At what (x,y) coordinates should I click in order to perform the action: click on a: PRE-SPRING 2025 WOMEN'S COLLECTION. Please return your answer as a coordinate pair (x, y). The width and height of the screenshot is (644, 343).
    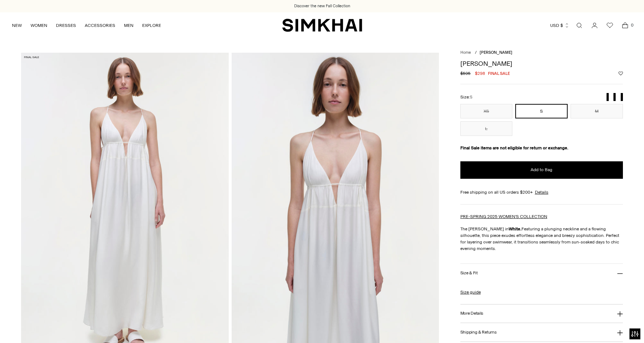
    Looking at the image, I should click on (504, 217).